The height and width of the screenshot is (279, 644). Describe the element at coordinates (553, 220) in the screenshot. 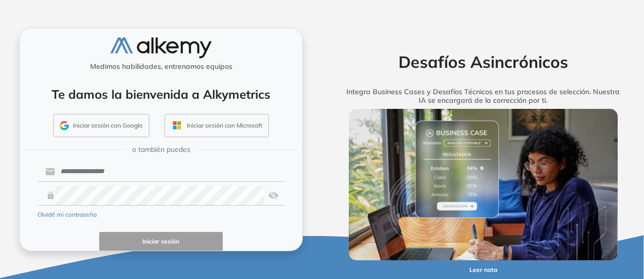

I see `div: Widget de chat` at that location.